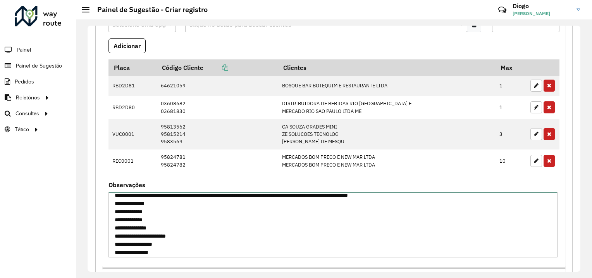 This screenshot has width=592, height=278. I want to click on h2: Painel de Sugestão - Criar registro, so click(149, 10).